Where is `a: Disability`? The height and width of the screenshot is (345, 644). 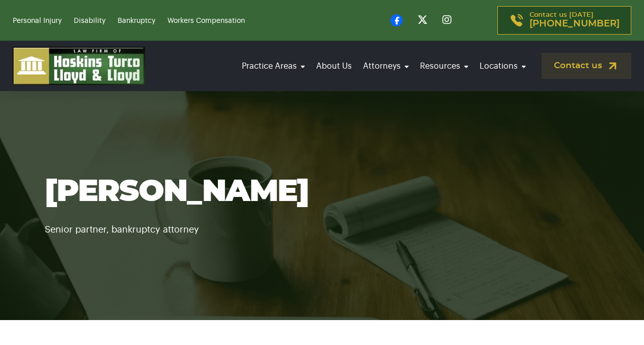 a: Disability is located at coordinates (89, 21).